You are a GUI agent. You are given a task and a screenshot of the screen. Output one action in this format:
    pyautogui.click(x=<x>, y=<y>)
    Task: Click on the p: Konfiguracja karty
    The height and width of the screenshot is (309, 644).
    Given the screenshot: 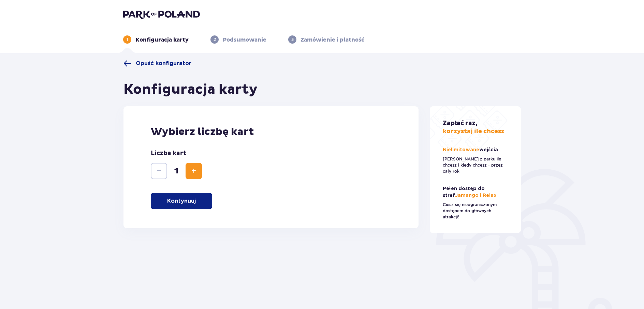 What is the action you would take?
    pyautogui.click(x=162, y=40)
    